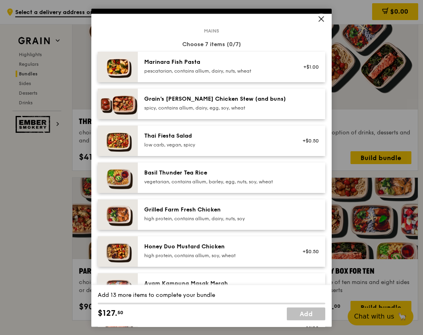 Image resolution: width=423 pixels, height=335 pixels. I want to click on img: daily_normal_Ayam_Kampung_Masak_Merah_Horizontal_.jpg, so click(118, 288).